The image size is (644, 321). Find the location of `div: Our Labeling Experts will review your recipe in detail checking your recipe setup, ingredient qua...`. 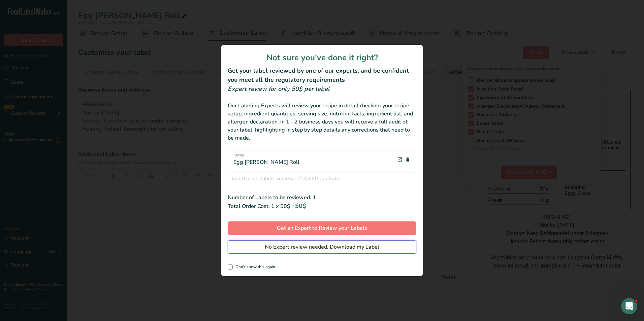

div: Our Labeling Experts will review your recipe in detail checking your recipe setup, ingredient qua... is located at coordinates (322, 122).